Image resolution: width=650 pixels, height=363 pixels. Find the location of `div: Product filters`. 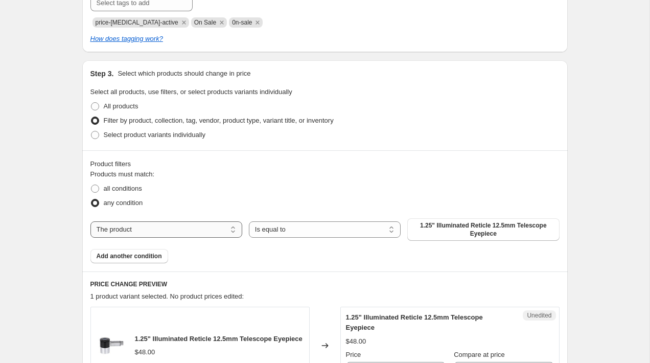

div: Product filters is located at coordinates (325, 164).